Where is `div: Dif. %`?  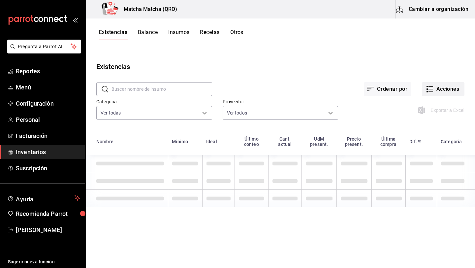 div: Dif. % is located at coordinates (416, 142).